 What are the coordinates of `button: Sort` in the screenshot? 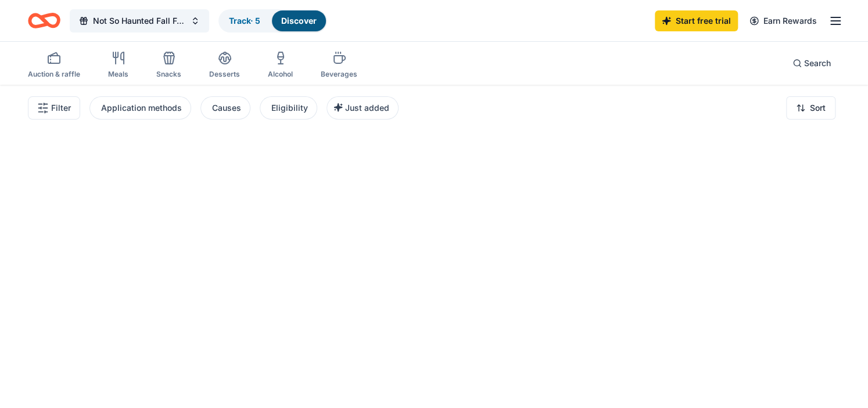 It's located at (810, 108).